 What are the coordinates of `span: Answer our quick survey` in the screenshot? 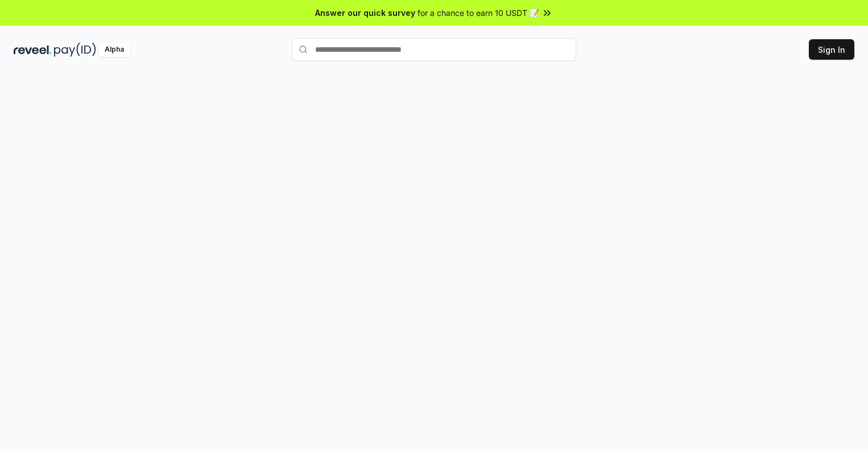 It's located at (366, 13).